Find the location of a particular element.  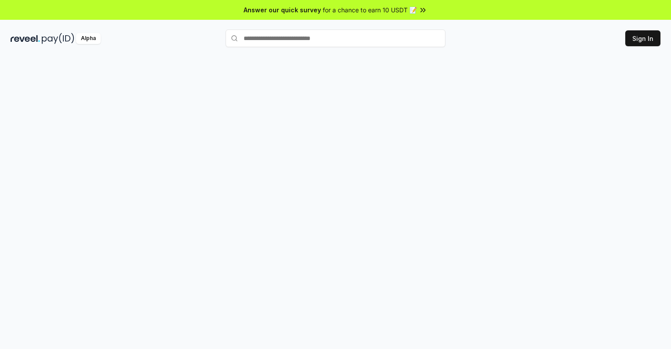

img: reveel_dark is located at coordinates (25, 38).